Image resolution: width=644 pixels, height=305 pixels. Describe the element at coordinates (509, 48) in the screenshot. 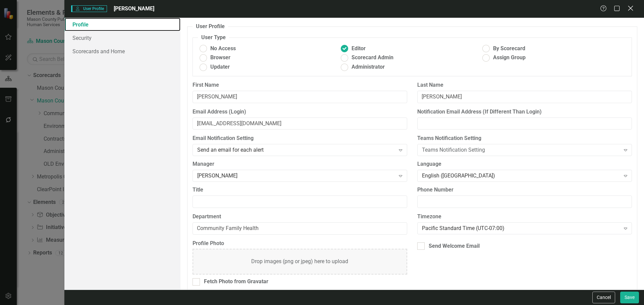

I see `span: By Scorecard` at that location.